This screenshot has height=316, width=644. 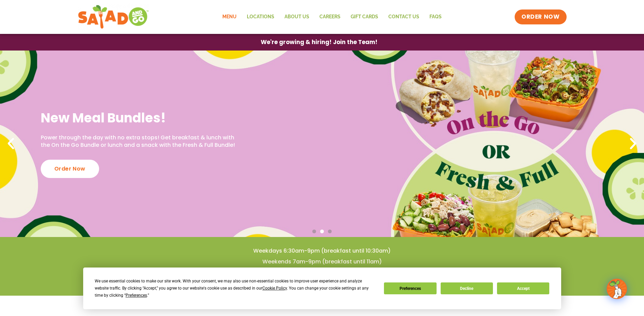 What do you see at coordinates (260, 17) in the screenshot?
I see `a: Locations` at bounding box center [260, 17].